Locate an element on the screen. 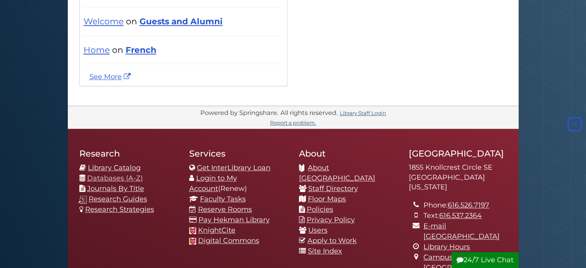 Image resolution: width=586 pixels, height=268 pixels. a: Get InterLibrary Loan is located at coordinates (233, 168).